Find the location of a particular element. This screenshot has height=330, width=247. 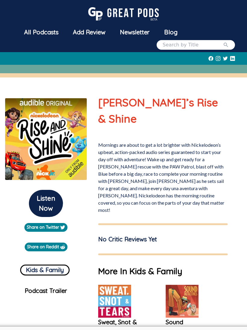

p: Podcast Trailer is located at coordinates (46, 291).